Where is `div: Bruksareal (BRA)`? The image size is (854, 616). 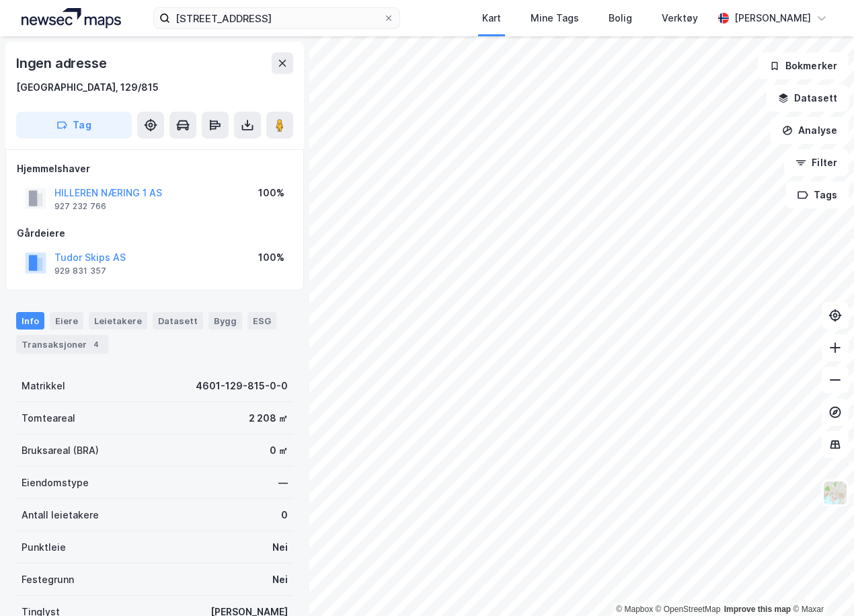 div: Bruksareal (BRA) is located at coordinates (59, 451).